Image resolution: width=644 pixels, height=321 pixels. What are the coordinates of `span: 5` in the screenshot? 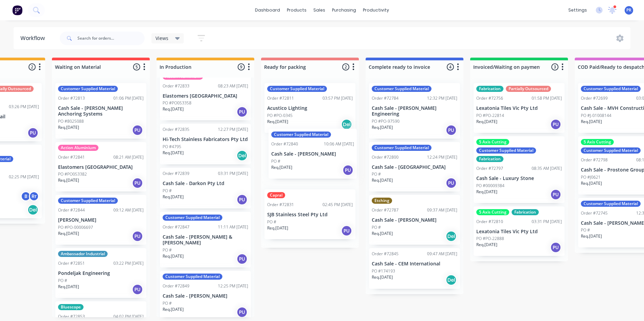 It's located at (136, 67).